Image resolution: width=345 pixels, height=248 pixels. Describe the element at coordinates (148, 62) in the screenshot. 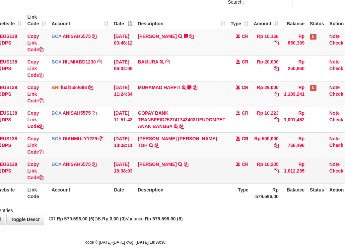

I see `a: BAIJURA` at that location.